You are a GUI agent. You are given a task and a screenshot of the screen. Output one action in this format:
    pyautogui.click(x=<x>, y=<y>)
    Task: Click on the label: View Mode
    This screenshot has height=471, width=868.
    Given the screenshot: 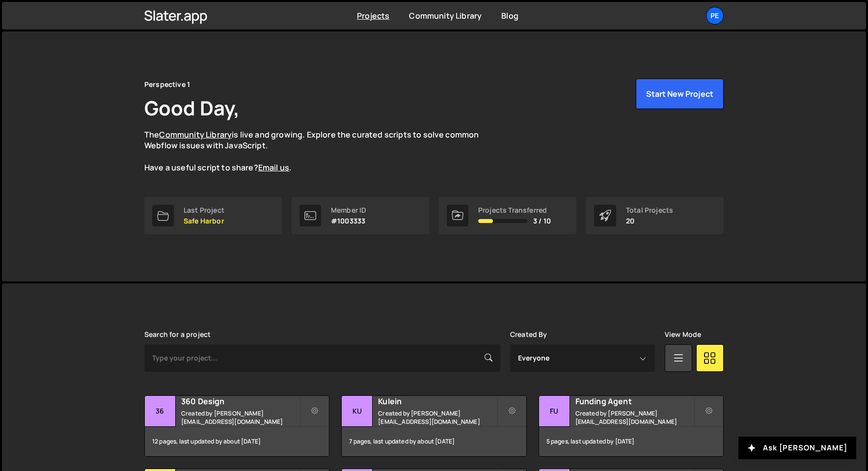 What is the action you would take?
    pyautogui.click(x=683, y=335)
    